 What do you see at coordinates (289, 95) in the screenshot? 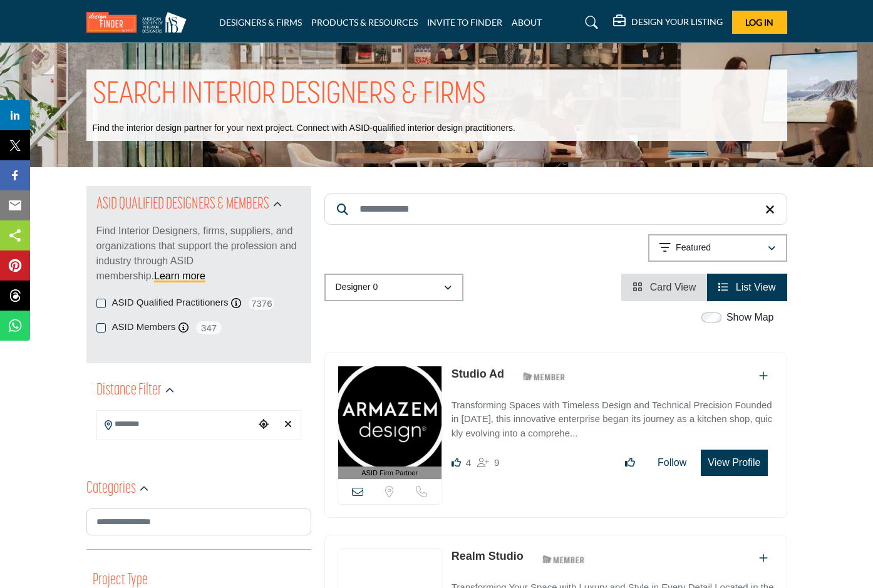
I see `h1: SEARCH INTERIOR DESIGNERS & FIRMS` at bounding box center [289, 95].